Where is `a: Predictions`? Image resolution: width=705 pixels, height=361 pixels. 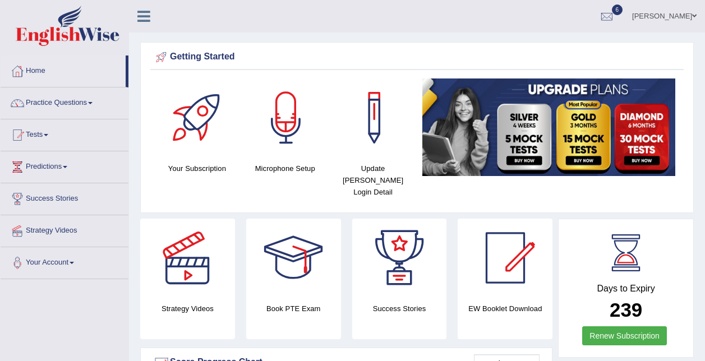 a: Predictions is located at coordinates (64, 165).